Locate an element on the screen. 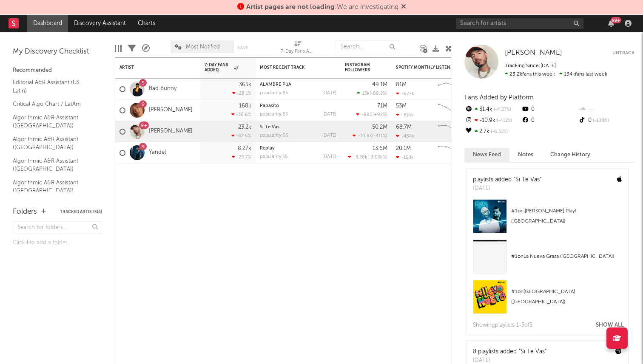 The width and height of the screenshot is (643, 364). a: Charts is located at coordinates (147, 24).